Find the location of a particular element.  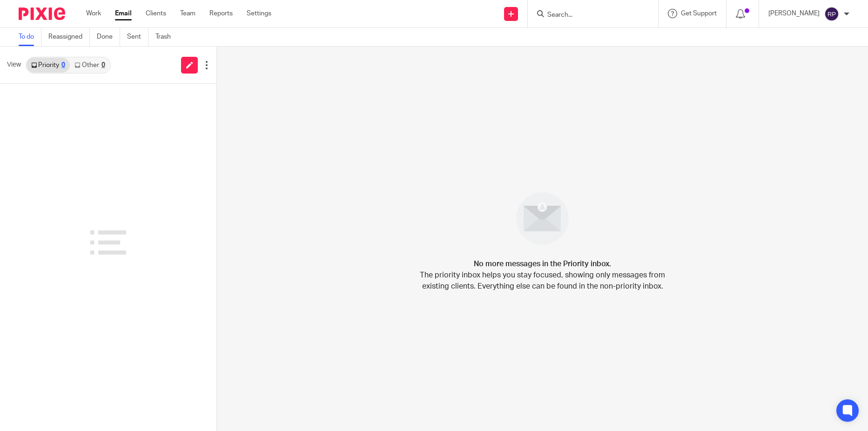

span: View is located at coordinates (14, 65).